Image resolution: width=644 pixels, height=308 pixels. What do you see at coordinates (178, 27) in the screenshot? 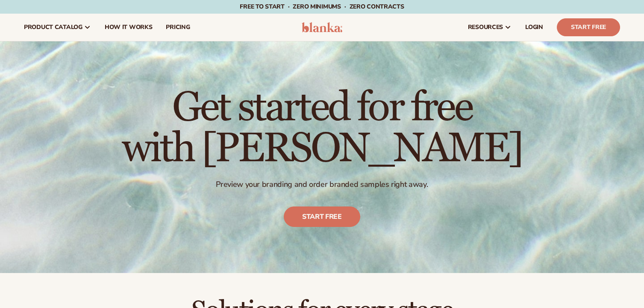
I see `span: pricing` at bounding box center [178, 27].